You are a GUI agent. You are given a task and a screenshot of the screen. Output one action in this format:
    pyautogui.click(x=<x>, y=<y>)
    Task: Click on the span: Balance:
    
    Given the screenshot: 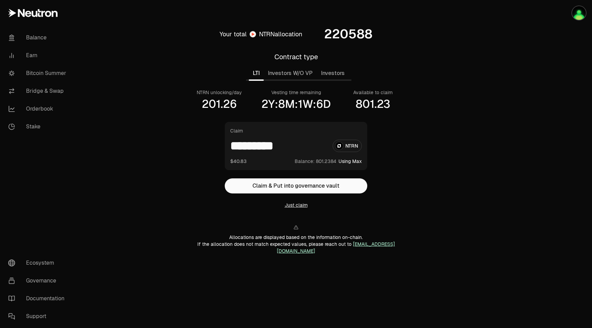 What is the action you would take?
    pyautogui.click(x=305, y=161)
    